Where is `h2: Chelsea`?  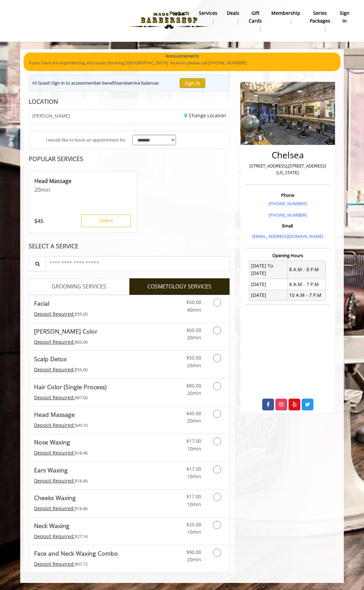 h2: Chelsea is located at coordinates (287, 155).